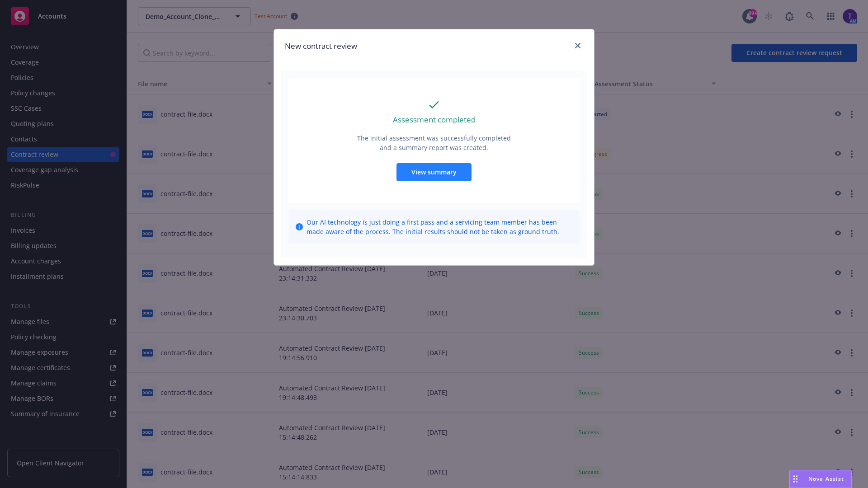  I want to click on span: Our AI technology is just doing a first pass and a servicing team member has been made aware of t..., so click(439, 227).